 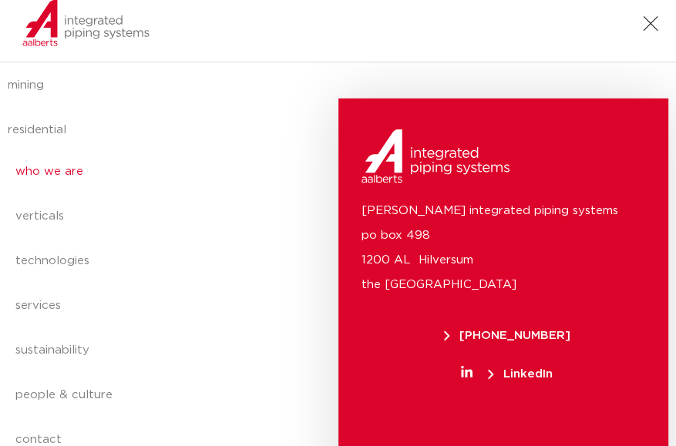 What do you see at coordinates (136, 261) in the screenshot?
I see `a: technologies` at bounding box center [136, 261].